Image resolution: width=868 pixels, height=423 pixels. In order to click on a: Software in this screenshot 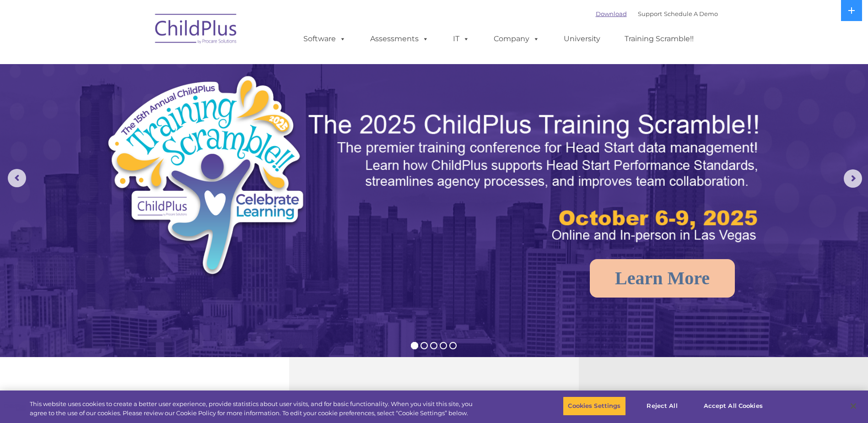, I will do `click(325, 39)`.